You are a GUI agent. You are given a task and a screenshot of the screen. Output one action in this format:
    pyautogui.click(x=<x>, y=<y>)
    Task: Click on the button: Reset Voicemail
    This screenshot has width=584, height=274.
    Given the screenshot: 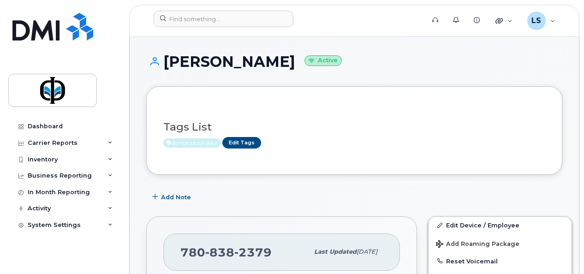 What is the action you would take?
    pyautogui.click(x=500, y=261)
    